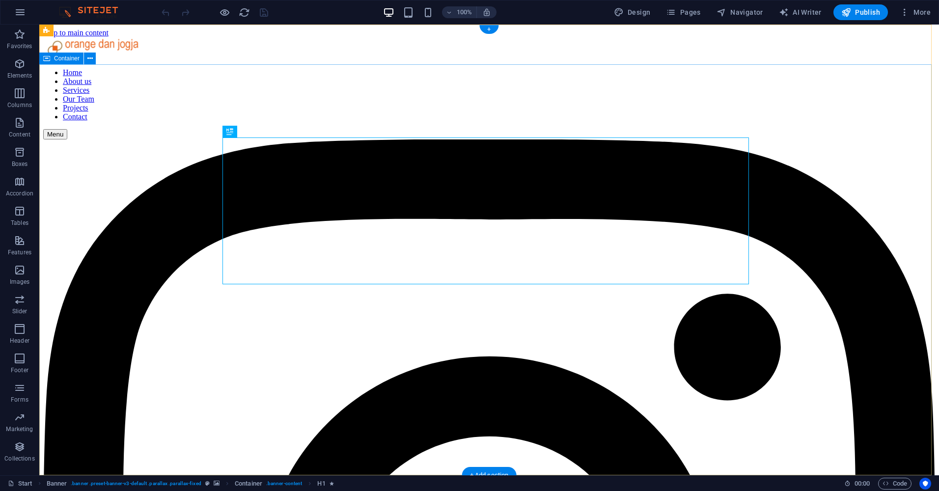 This screenshot has height=491, width=939. What do you see at coordinates (20, 484) in the screenshot?
I see `a: Click to cancel selection. Double-click to open Pages` at bounding box center [20, 484].